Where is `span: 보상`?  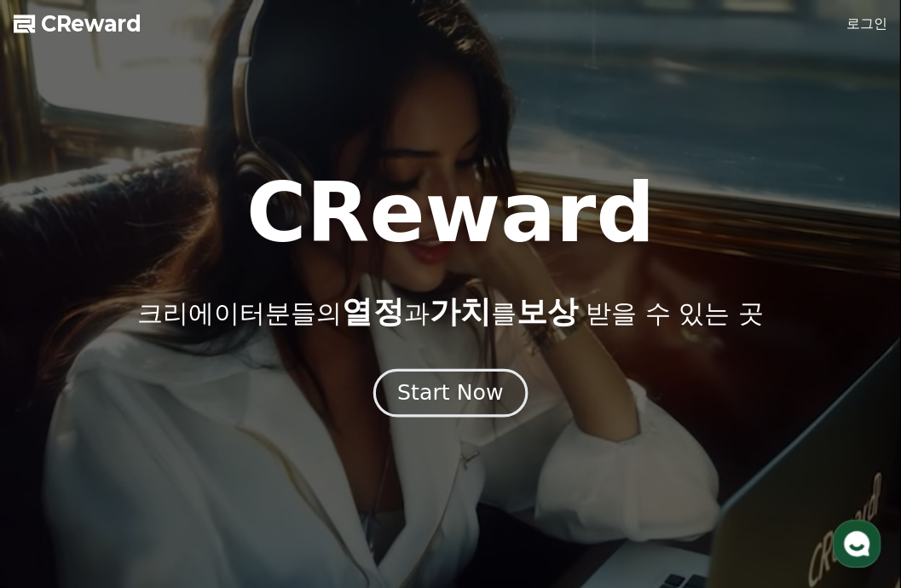
span: 보상 is located at coordinates (547, 311).